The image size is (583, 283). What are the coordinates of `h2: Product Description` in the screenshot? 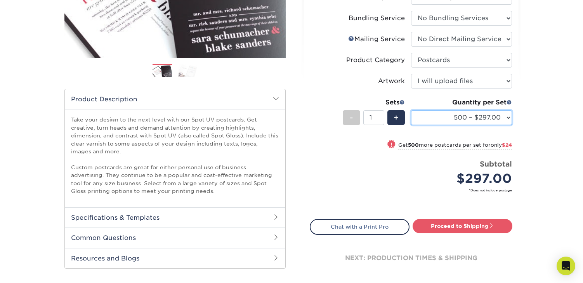 It's located at (175, 99).